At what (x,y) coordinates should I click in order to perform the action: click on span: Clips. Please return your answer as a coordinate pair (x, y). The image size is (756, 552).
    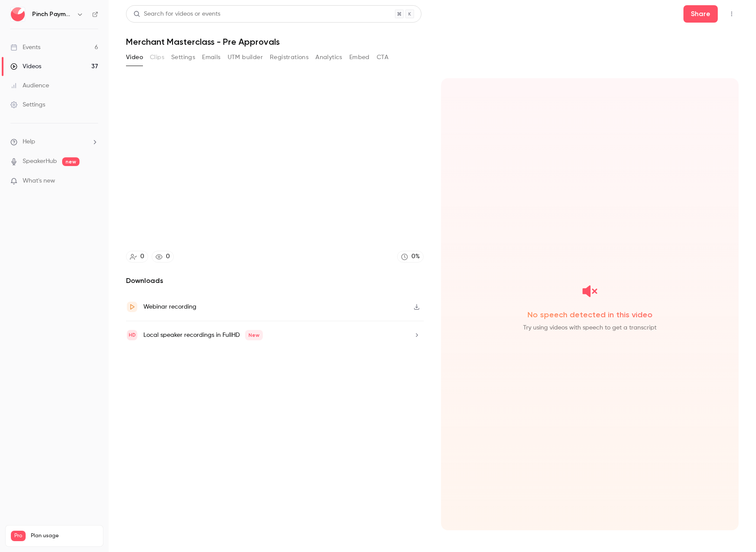
    Looking at the image, I should click on (157, 58).